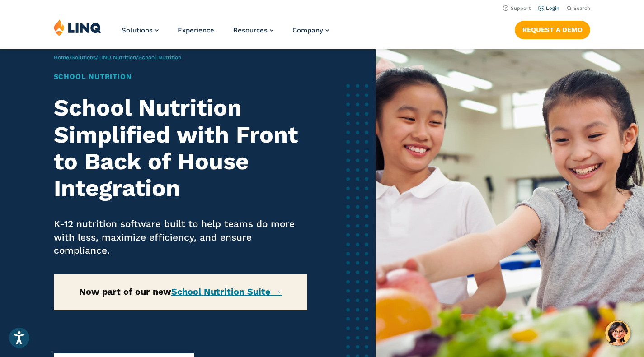  What do you see at coordinates (310, 30) in the screenshot?
I see `a: Company` at bounding box center [310, 30].